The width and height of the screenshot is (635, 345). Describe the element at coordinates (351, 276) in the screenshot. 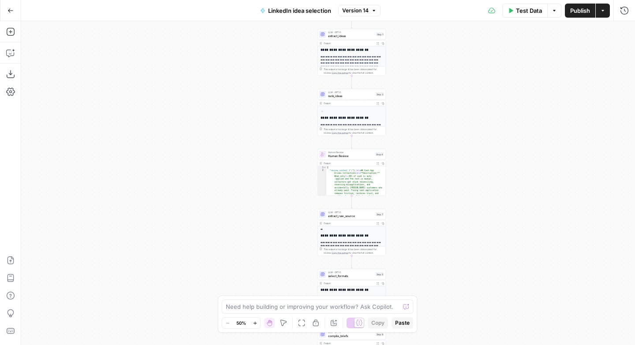

I see `span: select_formats` at that location.